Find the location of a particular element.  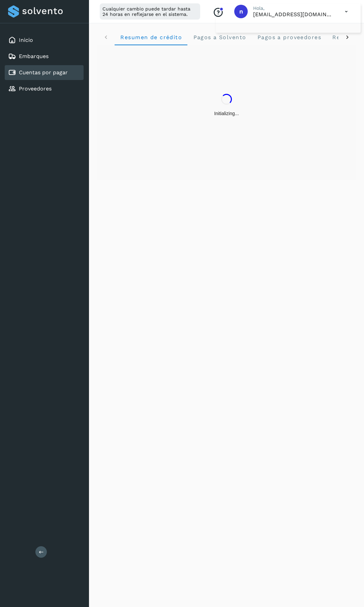

span: Resumen de crédito is located at coordinates (151, 38).